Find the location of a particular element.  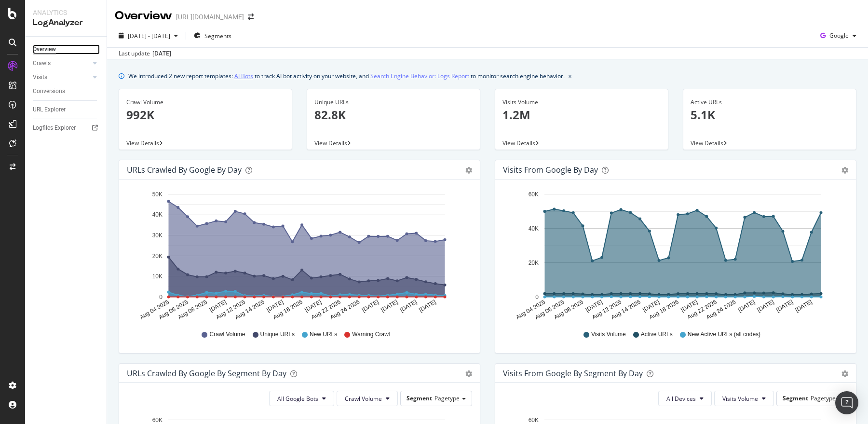

span: Crawl Volume is located at coordinates (363, 399).